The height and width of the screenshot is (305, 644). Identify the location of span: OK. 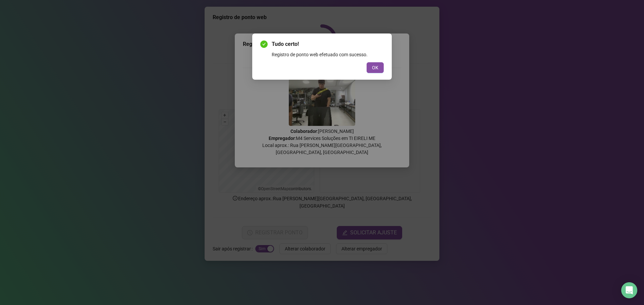
(375, 68).